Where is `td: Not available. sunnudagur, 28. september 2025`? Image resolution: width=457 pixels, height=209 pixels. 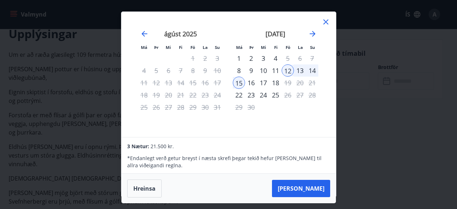
td: Not available. sunnudagur, 28. september 2025 is located at coordinates (312, 95).